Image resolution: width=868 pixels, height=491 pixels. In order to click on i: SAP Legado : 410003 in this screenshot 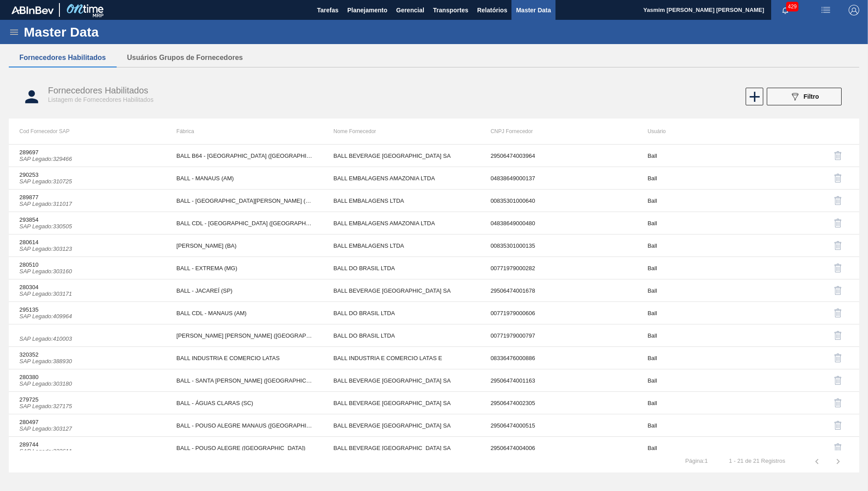, I will do `click(46, 338)`.